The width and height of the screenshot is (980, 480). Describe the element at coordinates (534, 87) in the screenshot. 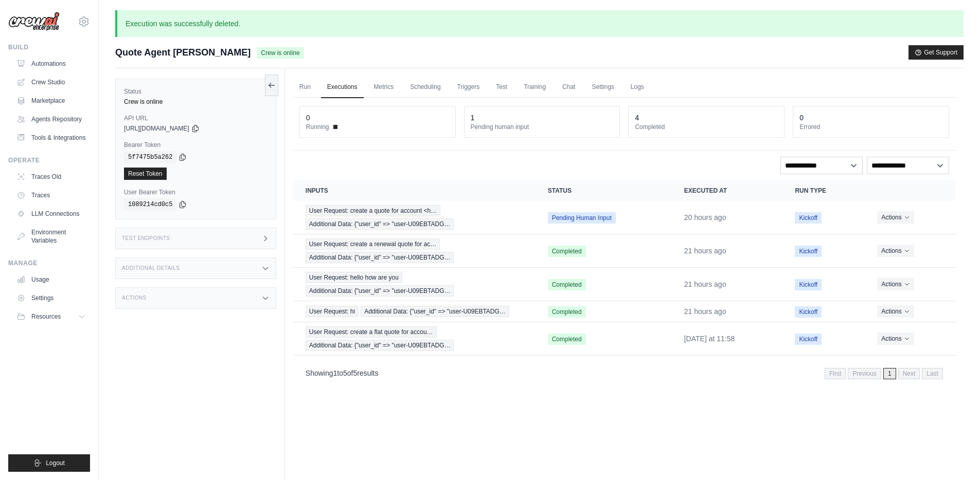

I see `a: Training` at that location.